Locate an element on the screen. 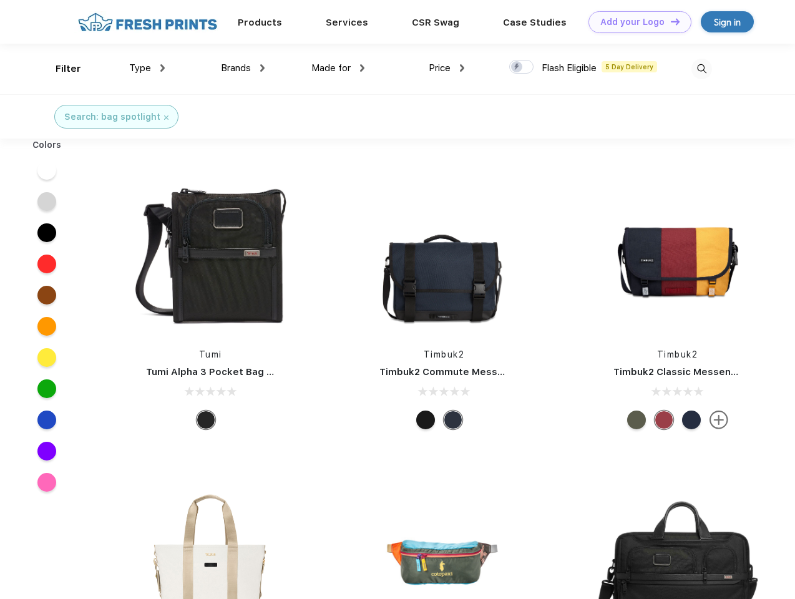 This screenshot has width=795, height=599. span: Type is located at coordinates (140, 68).